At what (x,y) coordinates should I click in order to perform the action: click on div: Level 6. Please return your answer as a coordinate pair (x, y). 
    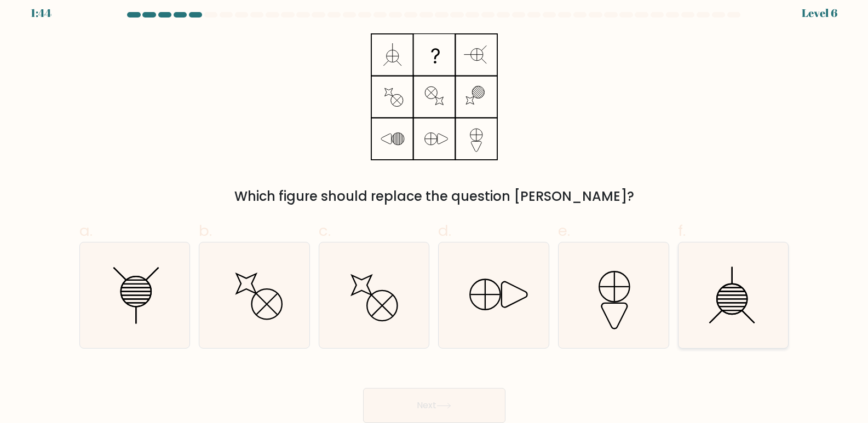
    Looking at the image, I should click on (819, 13).